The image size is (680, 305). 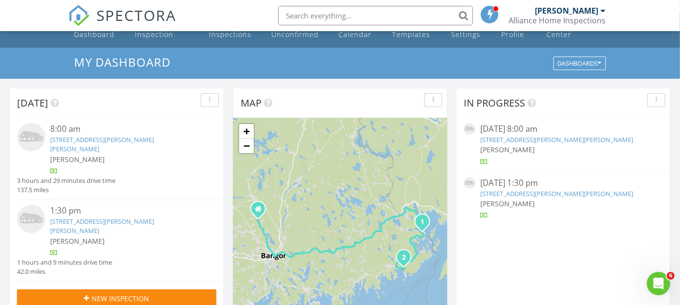 I want to click on i: 2, so click(x=404, y=258).